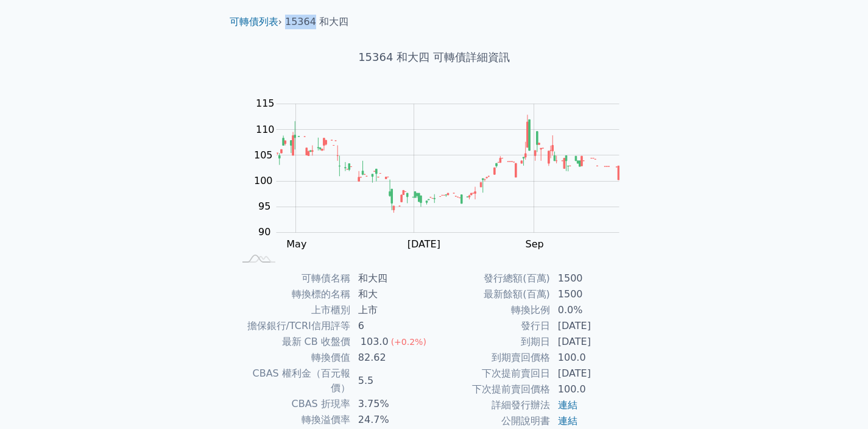 This screenshot has height=429, width=868. Describe the element at coordinates (492, 373) in the screenshot. I see `td: 下次提前賣回日` at that location.